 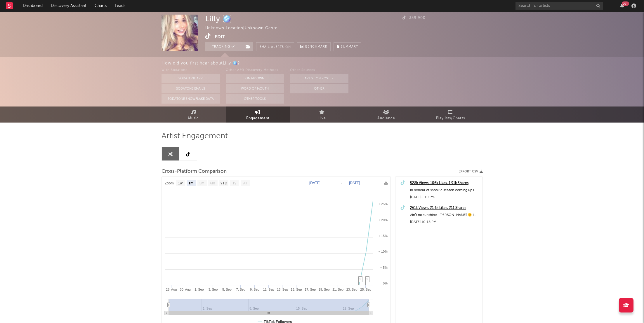 What do you see at coordinates (255, 70) in the screenshot?
I see `div: Other A&R Discovery Methods` at bounding box center [255, 70].